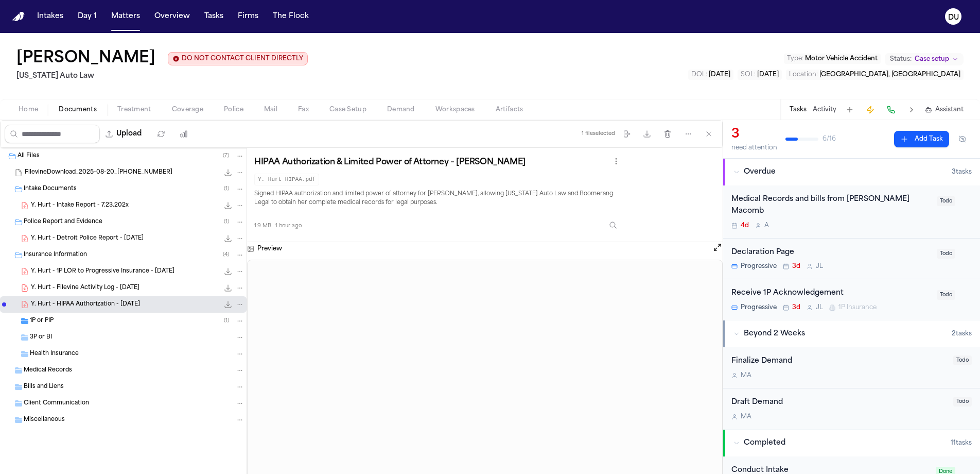 This screenshot has height=474, width=980. I want to click on div: Open task: Draft Demand, so click(851, 408).